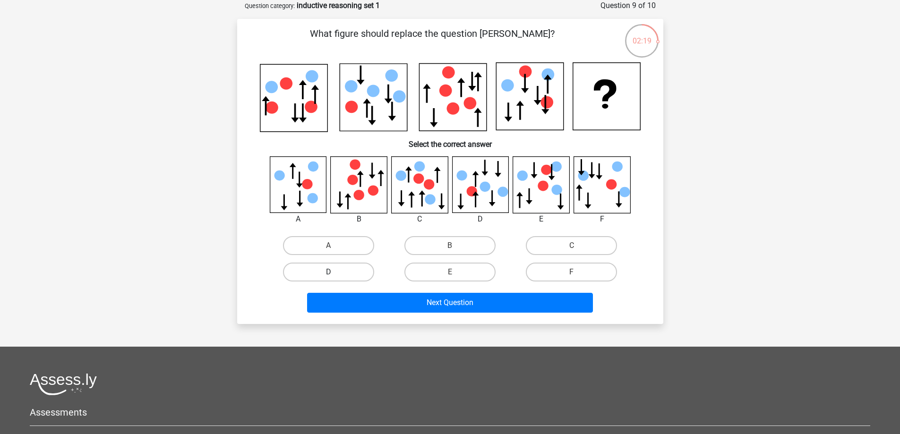  Describe the element at coordinates (571, 246) in the screenshot. I see `label: C` at that location.